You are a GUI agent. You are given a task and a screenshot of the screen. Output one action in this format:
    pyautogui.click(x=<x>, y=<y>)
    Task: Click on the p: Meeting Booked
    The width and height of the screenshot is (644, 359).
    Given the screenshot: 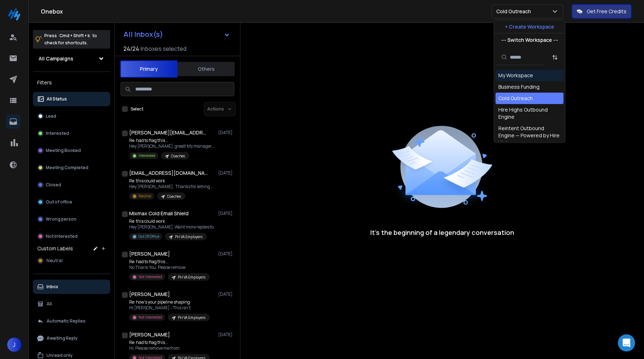 What is the action you would take?
    pyautogui.click(x=63, y=150)
    